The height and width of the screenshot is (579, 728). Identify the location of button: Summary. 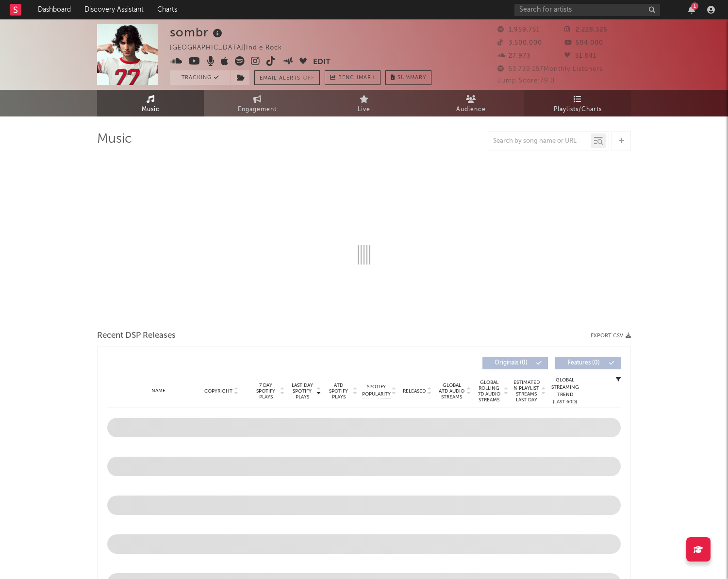
(409, 77).